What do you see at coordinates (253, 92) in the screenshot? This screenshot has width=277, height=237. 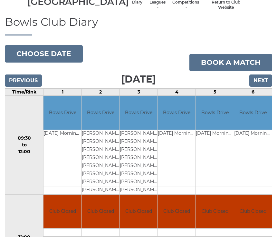 I see `td: 6` at bounding box center [253, 92].